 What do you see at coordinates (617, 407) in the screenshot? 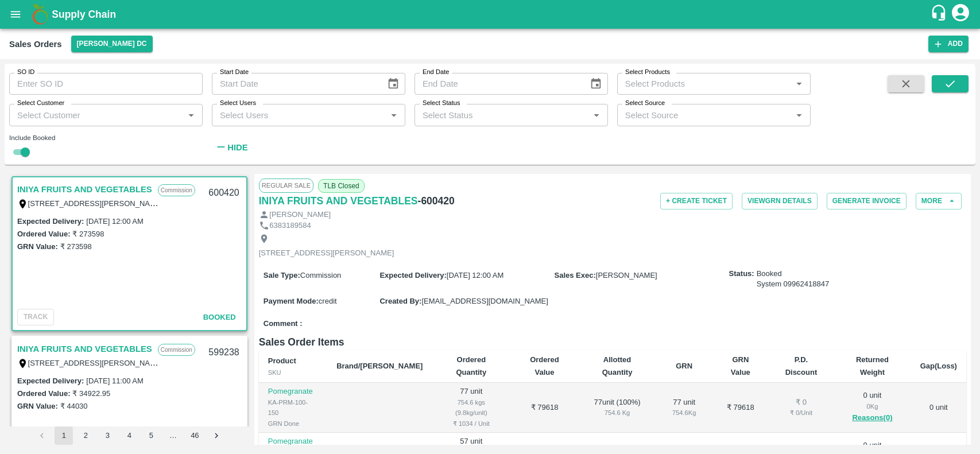
I see `div: 77 unit ( 100 %)` at bounding box center [617, 407].